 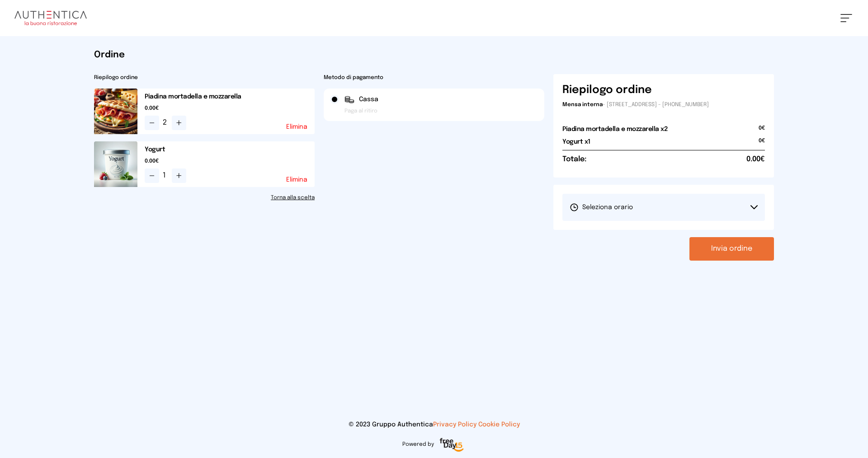 I want to click on span: 1, so click(x=165, y=176).